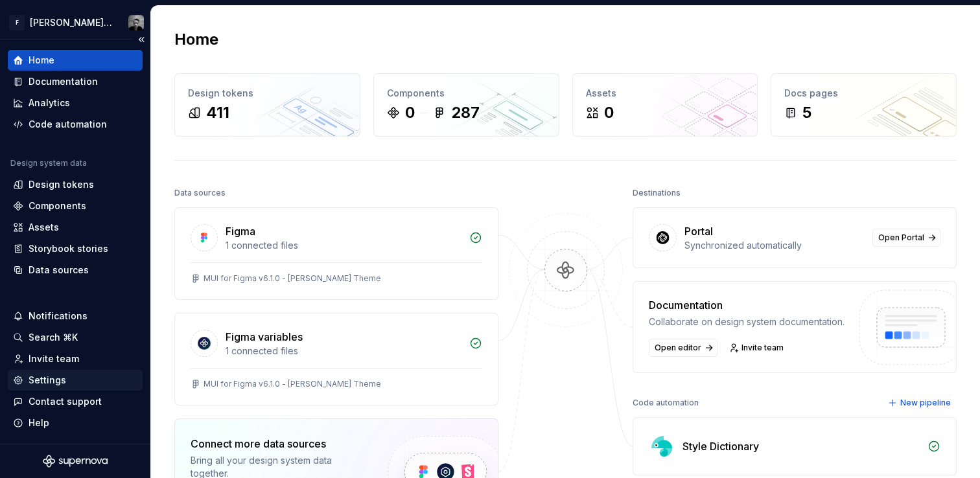  What do you see at coordinates (75, 103) in the screenshot?
I see `a: Analytics` at bounding box center [75, 103].